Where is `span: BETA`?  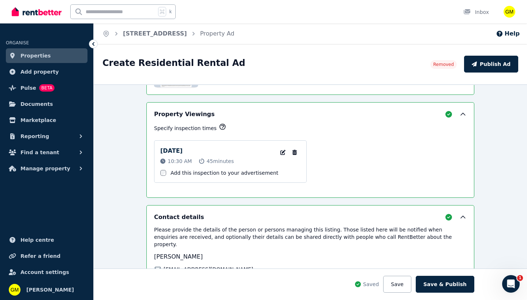
span: BETA is located at coordinates (47, 88).